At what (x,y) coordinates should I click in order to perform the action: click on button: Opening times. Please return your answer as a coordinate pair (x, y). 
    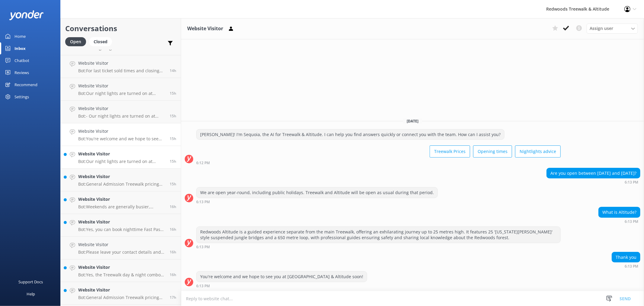
    Looking at the image, I should click on (492, 152).